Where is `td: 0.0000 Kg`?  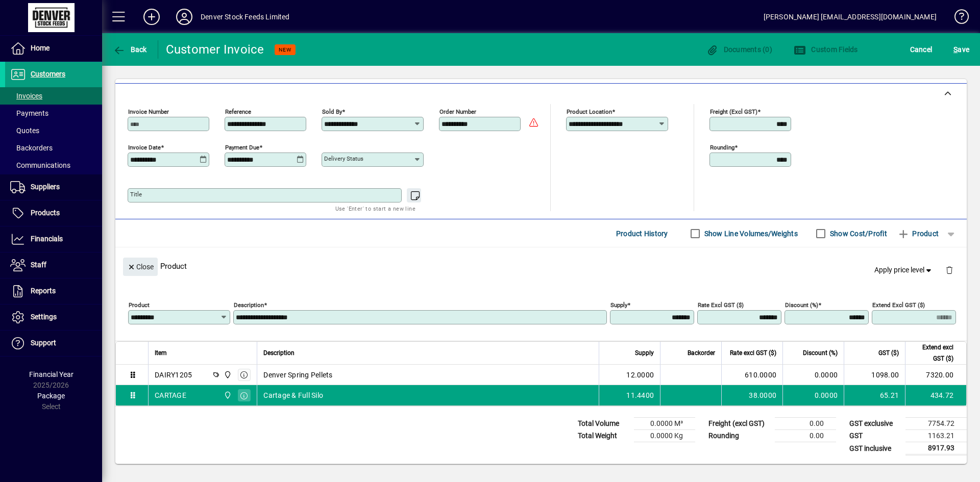 td: 0.0000 Kg is located at coordinates (665, 436).